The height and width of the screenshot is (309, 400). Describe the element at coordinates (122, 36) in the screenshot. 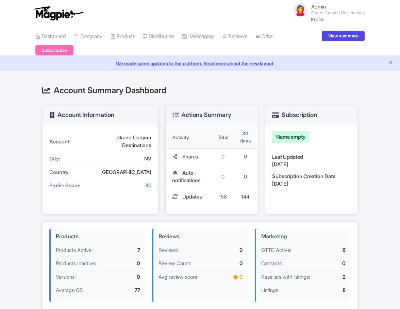

I see `a: Product` at that location.